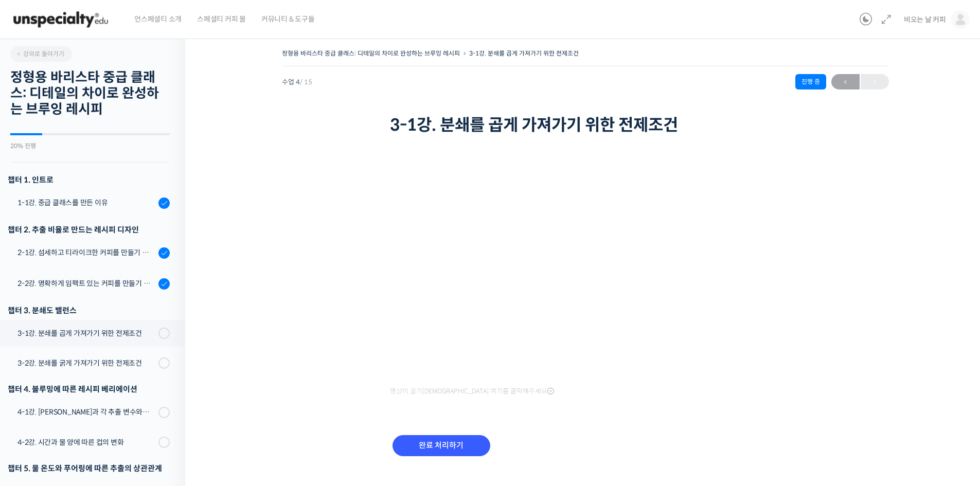  I want to click on div: 챕터 2. 추출 비율로 만드는 레시피 디자인, so click(88, 230).